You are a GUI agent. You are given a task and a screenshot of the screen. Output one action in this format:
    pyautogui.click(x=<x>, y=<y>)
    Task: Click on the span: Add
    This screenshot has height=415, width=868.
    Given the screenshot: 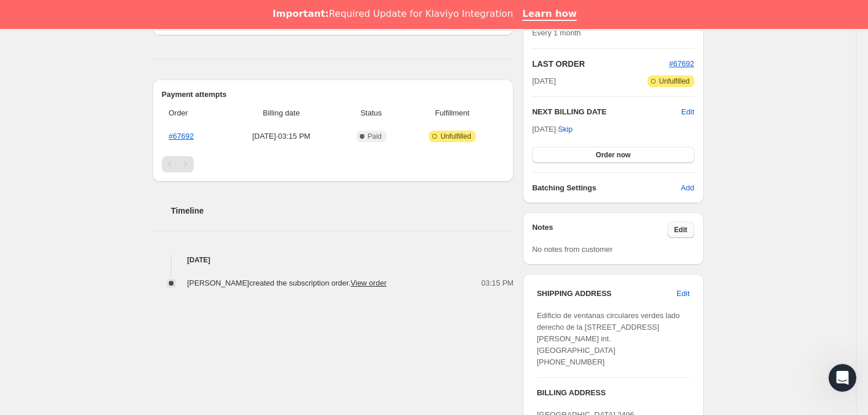 What is the action you would take?
    pyautogui.click(x=687, y=188)
    